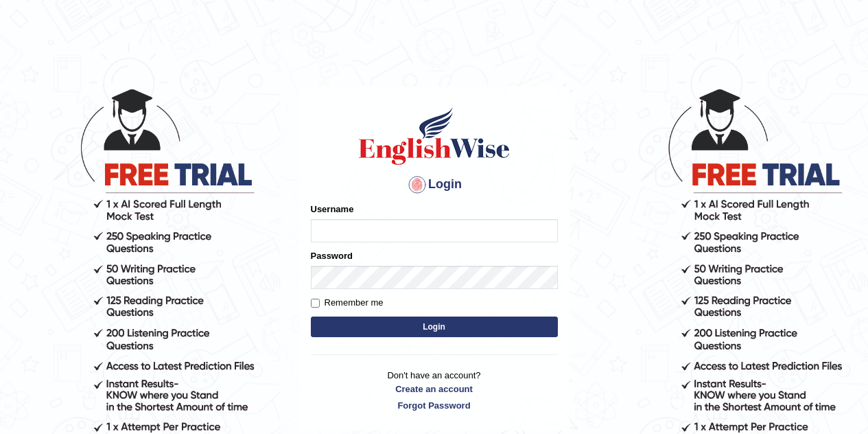 The image size is (868, 434). I want to click on a: Forgot Password, so click(434, 405).